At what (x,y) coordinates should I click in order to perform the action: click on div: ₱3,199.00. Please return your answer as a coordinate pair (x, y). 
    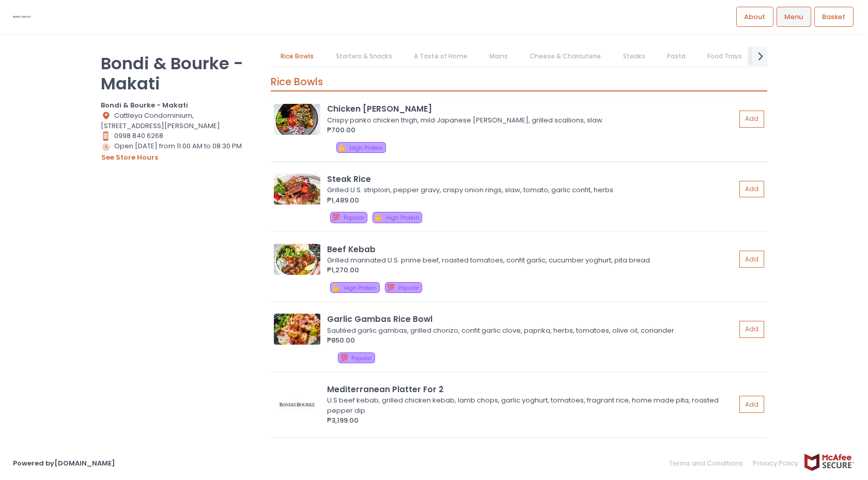
    Looking at the image, I should click on (531, 420).